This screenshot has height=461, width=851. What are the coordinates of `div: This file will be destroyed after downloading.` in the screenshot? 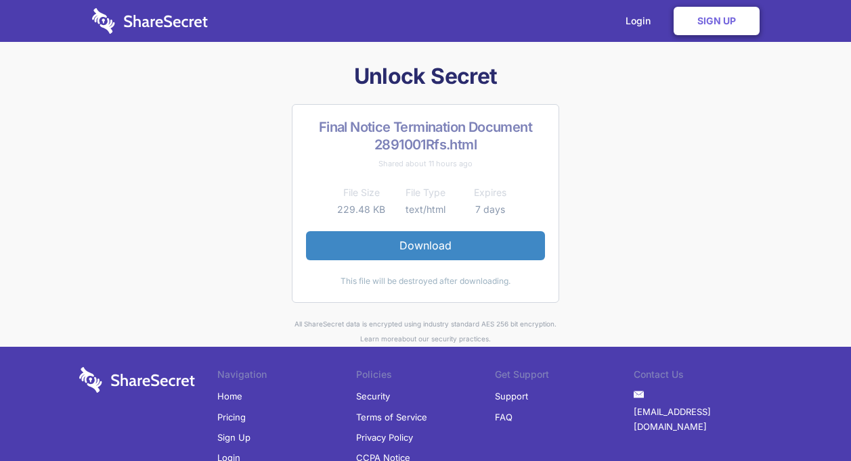 It's located at (425, 281).